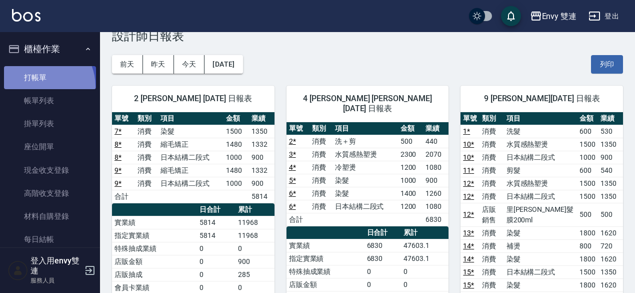 The width and height of the screenshot is (635, 293). What do you see at coordinates (18, 270) in the screenshot?
I see `img: Person` at bounding box center [18, 270].